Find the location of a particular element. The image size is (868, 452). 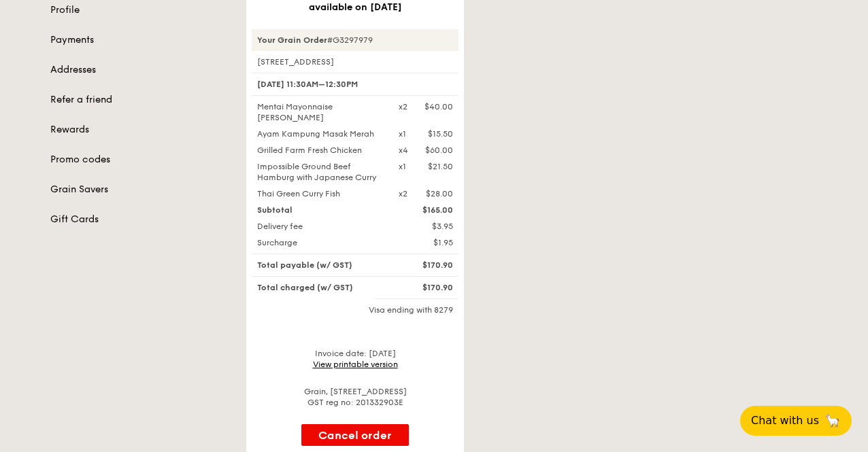

a: Refer a friend is located at coordinates (140, 100).